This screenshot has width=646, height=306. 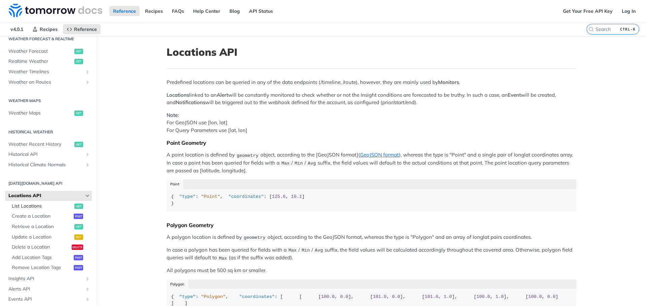 What do you see at coordinates (46, 165) in the screenshot?
I see `span: Historical Climate Normals` at bounding box center [46, 165].